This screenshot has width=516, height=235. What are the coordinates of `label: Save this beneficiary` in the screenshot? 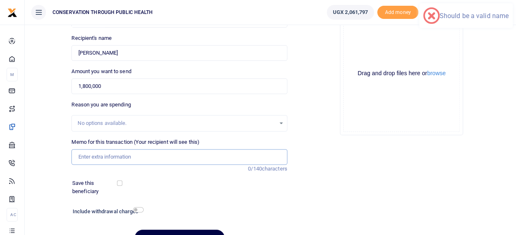 It's located at (95, 187).